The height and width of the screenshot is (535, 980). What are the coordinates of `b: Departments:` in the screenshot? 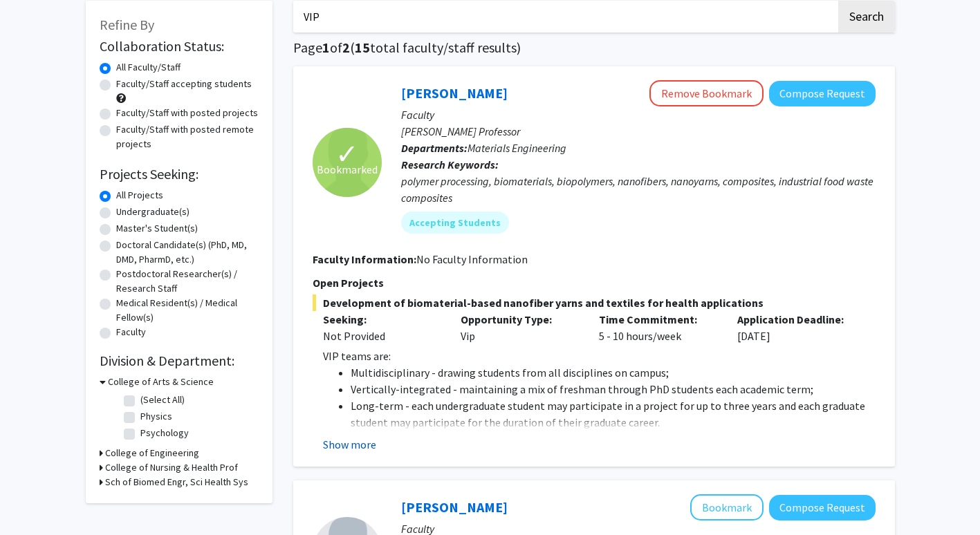 It's located at (435, 148).